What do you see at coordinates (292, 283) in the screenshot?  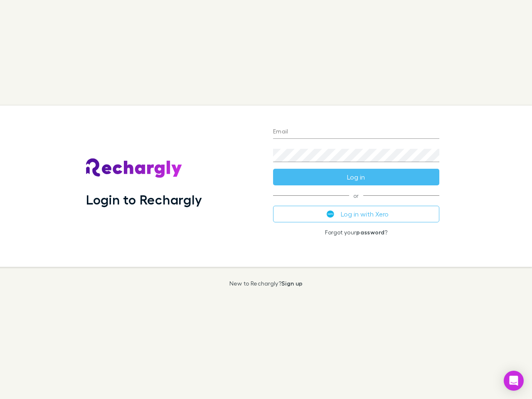 I see `a: Sign up` at bounding box center [292, 283].